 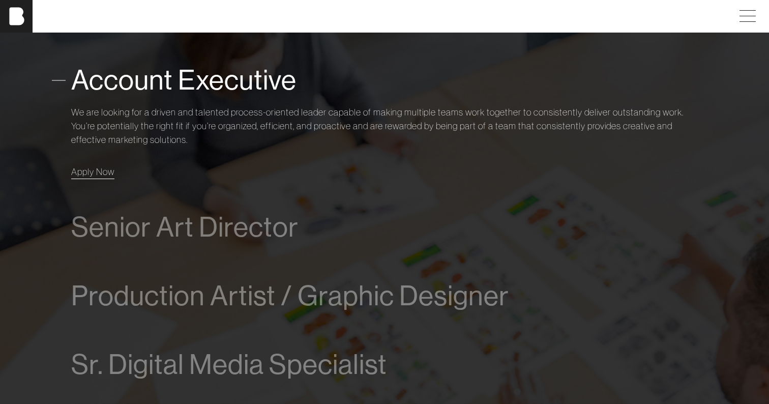 What do you see at coordinates (185, 227) in the screenshot?
I see `span: Senior Art Director` at bounding box center [185, 227].